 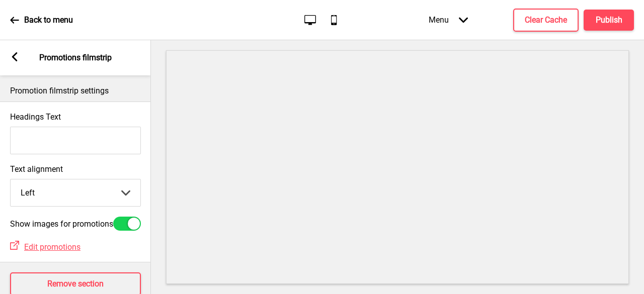 I want to click on h4: Clear Cache, so click(x=546, y=20).